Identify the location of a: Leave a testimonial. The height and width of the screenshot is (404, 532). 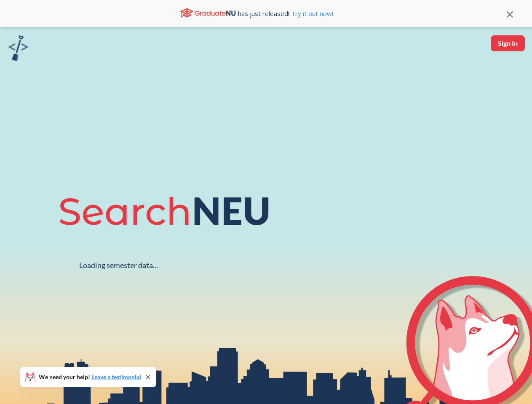
(116, 377).